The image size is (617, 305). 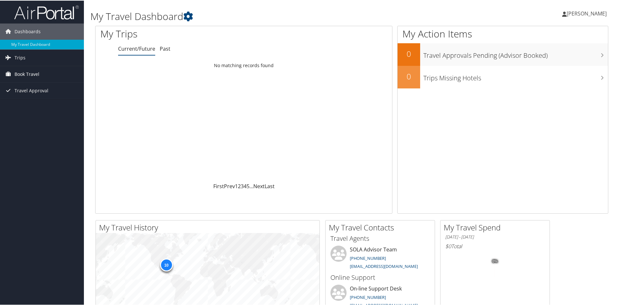 What do you see at coordinates (46, 12) in the screenshot?
I see `img: airportal-logo.png` at bounding box center [46, 12].